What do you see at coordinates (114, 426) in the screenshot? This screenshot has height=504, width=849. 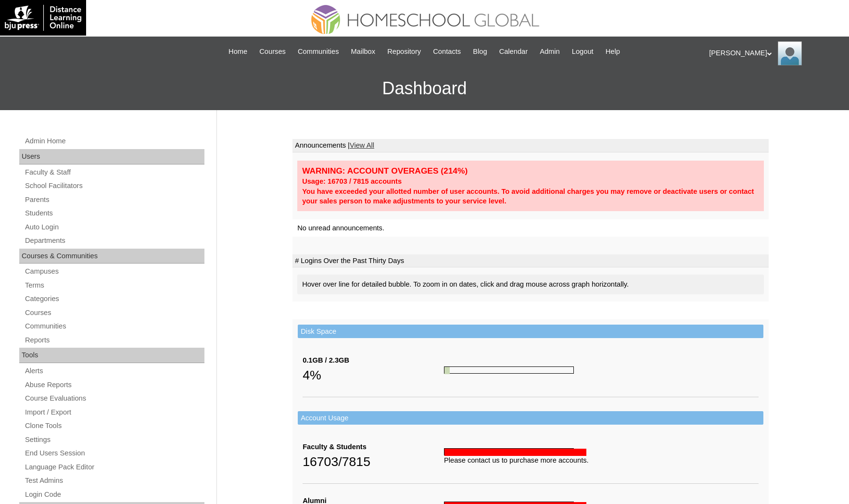 I see `a: Clone Tools` at bounding box center [114, 426].